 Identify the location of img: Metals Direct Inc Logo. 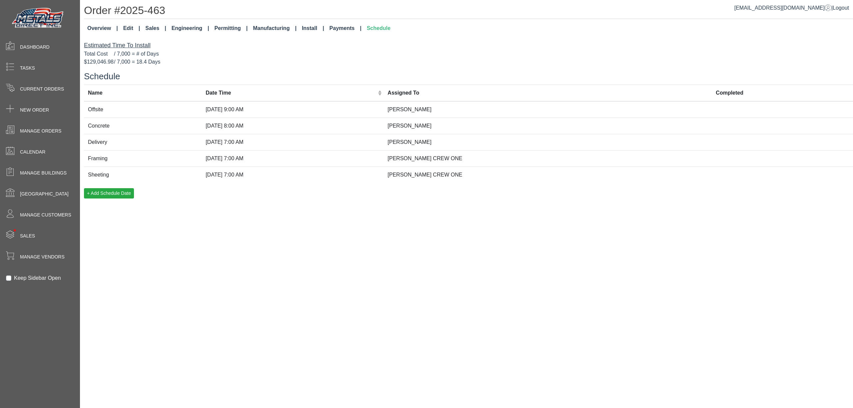
(38, 18).